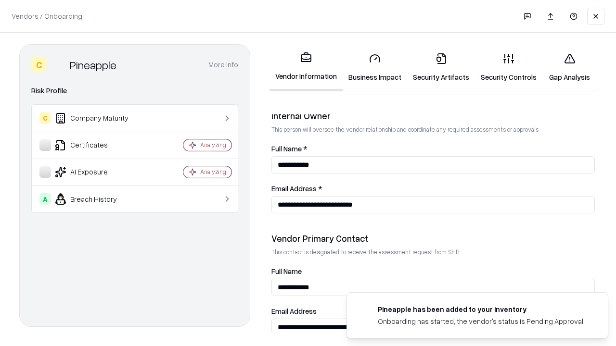 Image resolution: width=616 pixels, height=346 pixels. What do you see at coordinates (481, 321) in the screenshot?
I see `div: Onboarding has started, the vendor's status is Pending Approval.` at bounding box center [481, 321].